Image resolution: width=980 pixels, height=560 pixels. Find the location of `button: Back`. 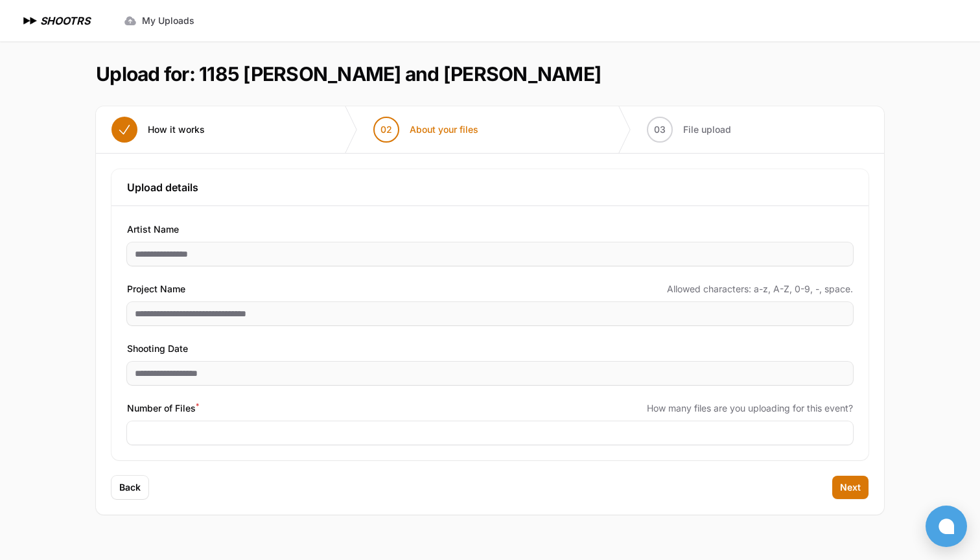

button: Back is located at coordinates (130, 487).